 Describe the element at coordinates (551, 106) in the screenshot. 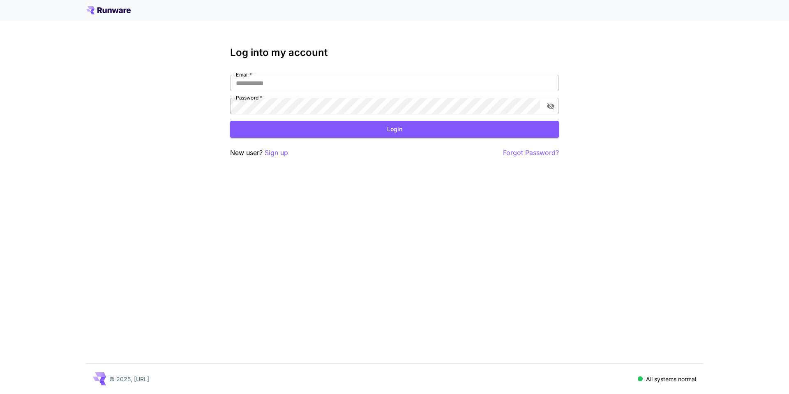

I see `button: toggle password visibility` at that location.